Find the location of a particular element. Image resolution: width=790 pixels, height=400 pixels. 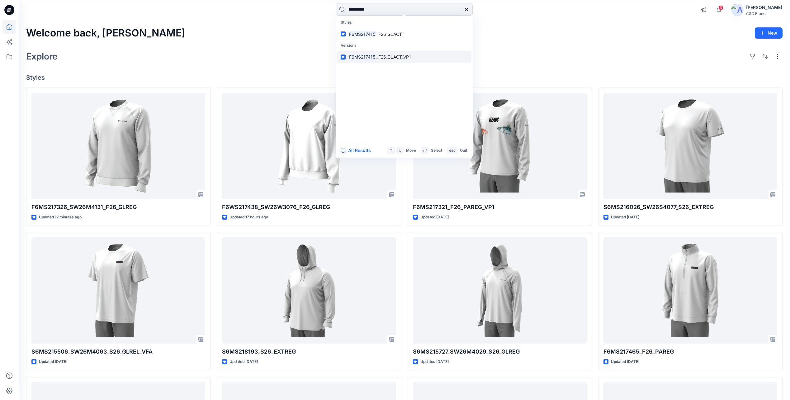

p: S6MS215727_SW26M4029_S26_GLREG is located at coordinates (500, 352).